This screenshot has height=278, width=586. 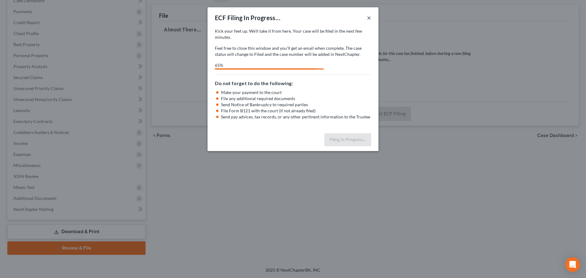 I want to click on p: Feel free to close this window and you’ll get an email when complete. The case status will change..., so click(x=293, y=51).